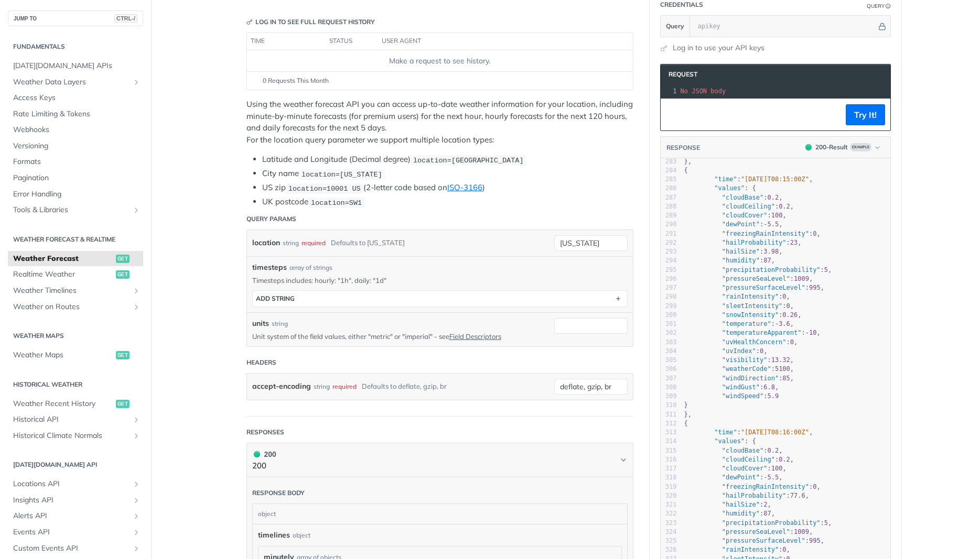 Image resolution: width=980 pixels, height=559 pixels. I want to click on h2: Weather Maps, so click(76, 336).